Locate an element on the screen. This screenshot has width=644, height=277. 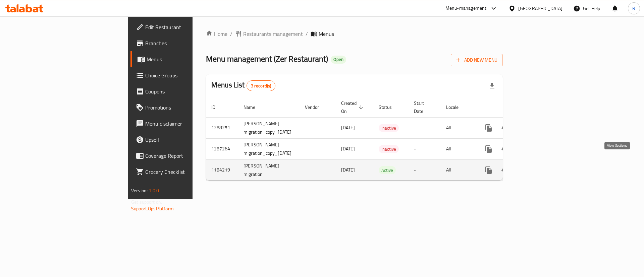
span: Version: is located at coordinates (139, 191).